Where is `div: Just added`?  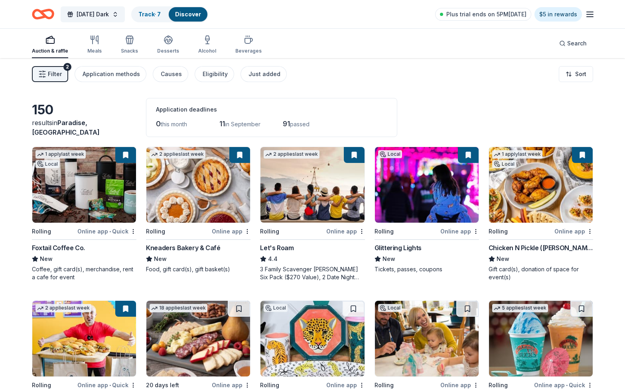
div: Just added is located at coordinates (264, 74).